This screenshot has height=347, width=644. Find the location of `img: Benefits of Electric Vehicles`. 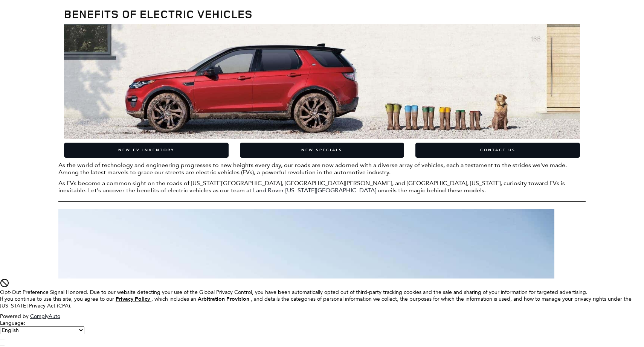

img: Benefits of Electric Vehicles is located at coordinates (322, 82).